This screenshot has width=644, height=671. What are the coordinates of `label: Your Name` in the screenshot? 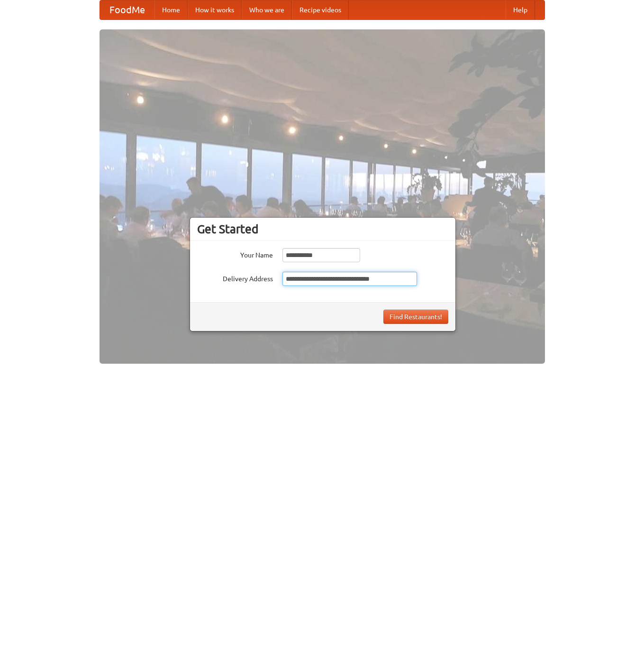 It's located at (235, 254).